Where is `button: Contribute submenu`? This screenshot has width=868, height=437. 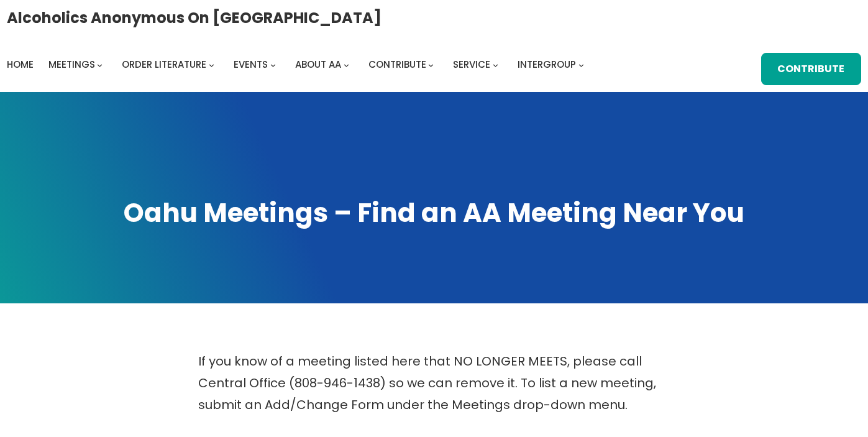
button: Contribute submenu is located at coordinates (431, 64).